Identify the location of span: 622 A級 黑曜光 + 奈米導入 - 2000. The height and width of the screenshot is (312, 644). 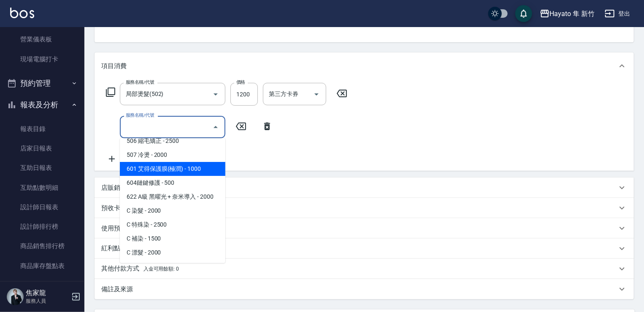
(173, 197).